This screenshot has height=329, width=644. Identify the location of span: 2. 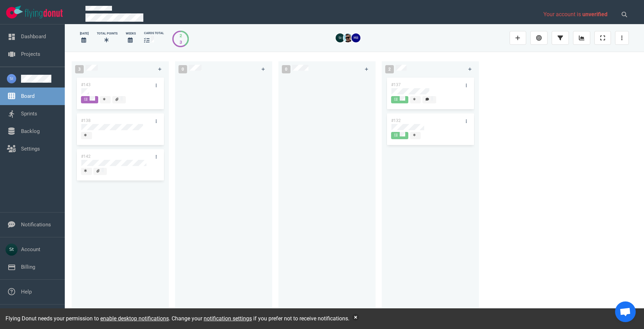
(389, 69).